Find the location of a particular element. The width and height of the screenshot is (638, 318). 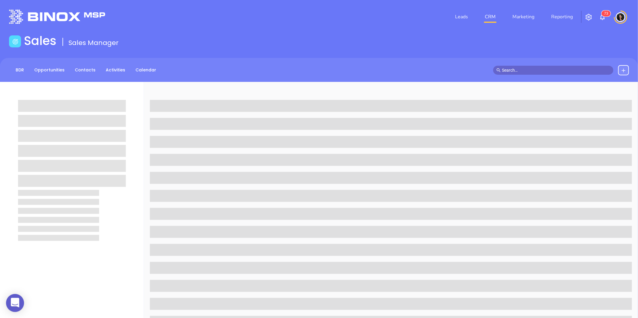

a: Calendar is located at coordinates (146, 70).